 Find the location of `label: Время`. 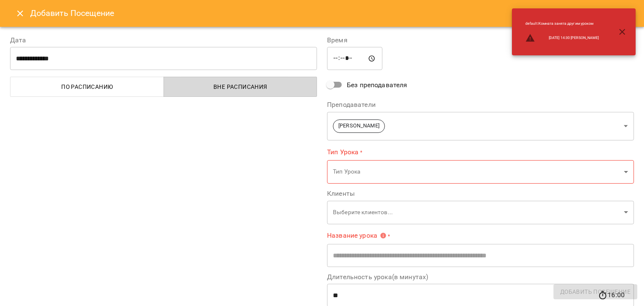

label: Время is located at coordinates (480, 40).